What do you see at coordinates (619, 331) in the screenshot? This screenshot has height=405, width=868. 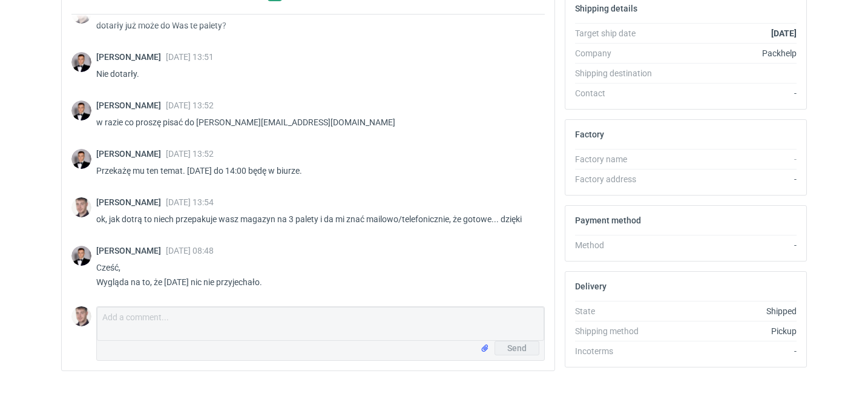 I see `div: Shipping method` at bounding box center [619, 331].